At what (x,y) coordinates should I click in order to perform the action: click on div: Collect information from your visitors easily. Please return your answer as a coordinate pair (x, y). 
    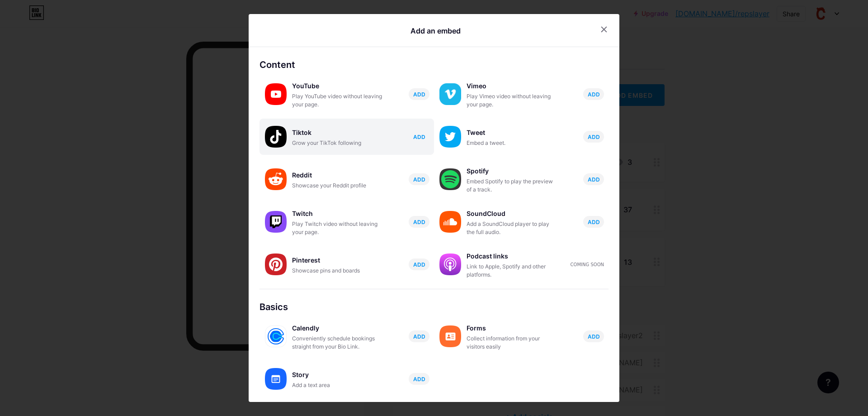
    Looking at the image, I should click on (511, 342).